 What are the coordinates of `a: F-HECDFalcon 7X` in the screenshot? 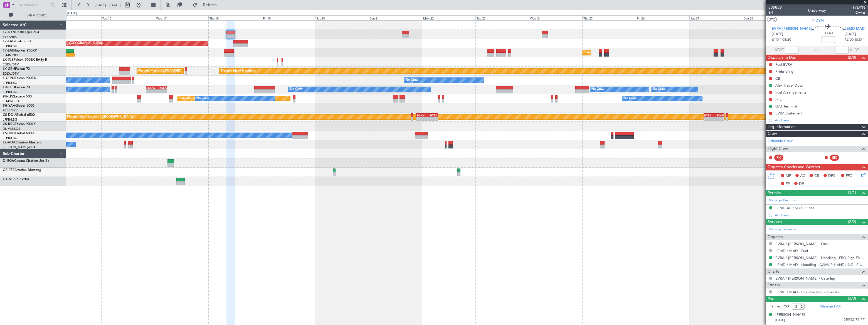 It's located at (16, 87).